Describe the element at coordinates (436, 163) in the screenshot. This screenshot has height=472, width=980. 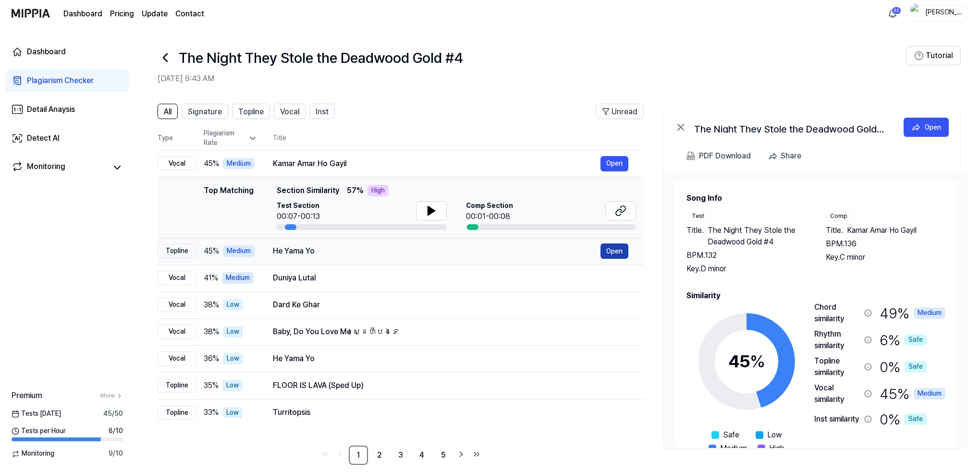
I see `div: Kamar Amar Ho Gayil` at that location.